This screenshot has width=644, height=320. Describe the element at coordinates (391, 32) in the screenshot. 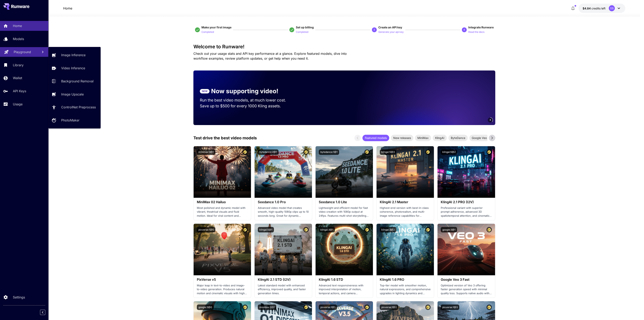

I see `p: Generate your api key` at that location.